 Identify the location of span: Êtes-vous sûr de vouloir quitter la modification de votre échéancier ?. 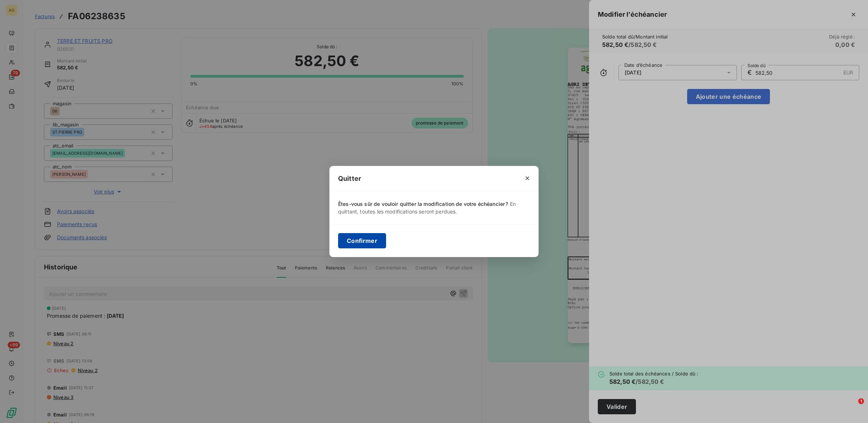
(423, 204).